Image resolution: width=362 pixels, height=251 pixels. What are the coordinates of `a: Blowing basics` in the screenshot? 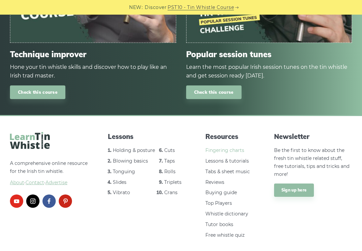 It's located at (130, 161).